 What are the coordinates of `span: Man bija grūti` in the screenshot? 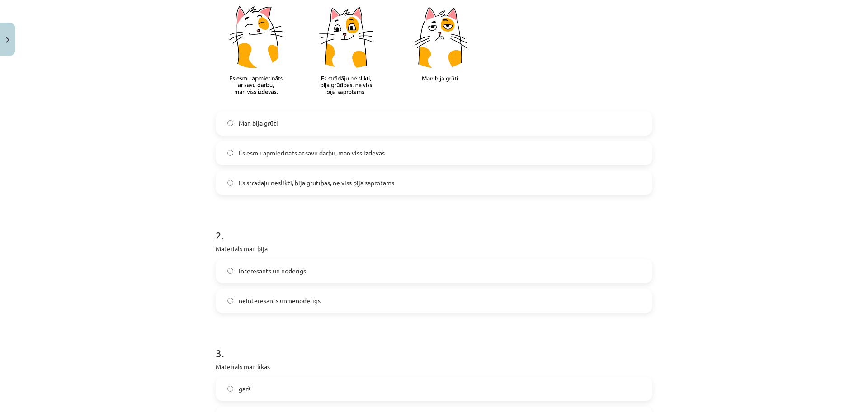 It's located at (258, 123).